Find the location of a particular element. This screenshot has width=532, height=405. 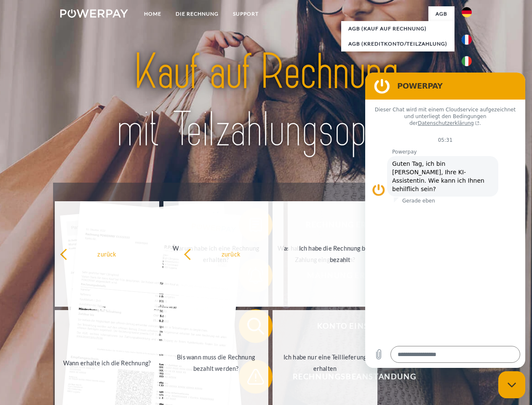

div: Wann erhalte ich die Rechnung? is located at coordinates (107, 362).